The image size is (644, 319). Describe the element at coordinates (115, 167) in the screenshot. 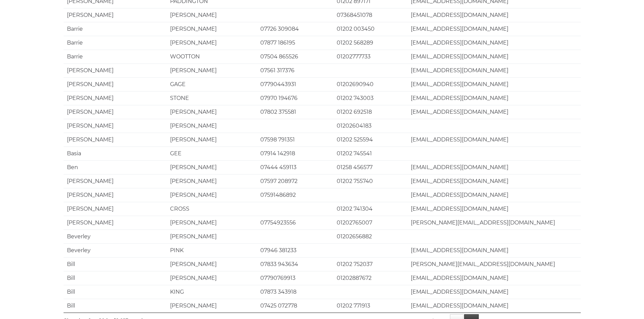

I see `td: Ben` at that location.